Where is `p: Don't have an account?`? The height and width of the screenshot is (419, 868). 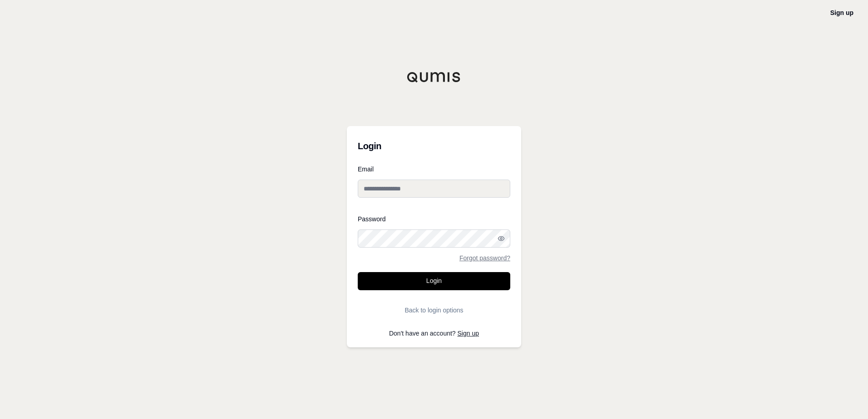
p: Don't have an account? is located at coordinates (434, 334).